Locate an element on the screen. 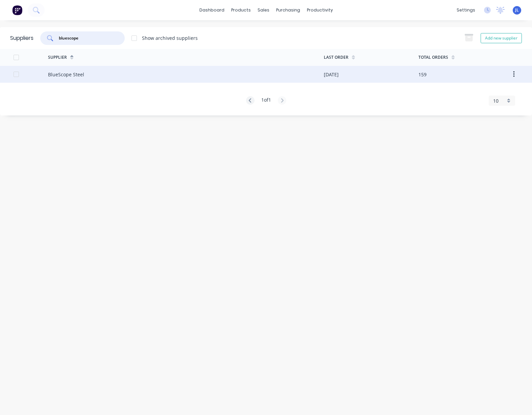 The height and width of the screenshot is (415, 532). div: Total Orders is located at coordinates (433, 58).